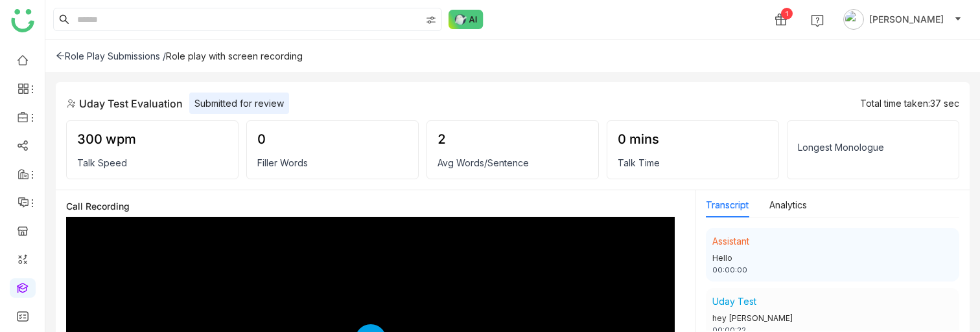  What do you see at coordinates (909, 103) in the screenshot?
I see `div: Total time taken:` at bounding box center [909, 103].